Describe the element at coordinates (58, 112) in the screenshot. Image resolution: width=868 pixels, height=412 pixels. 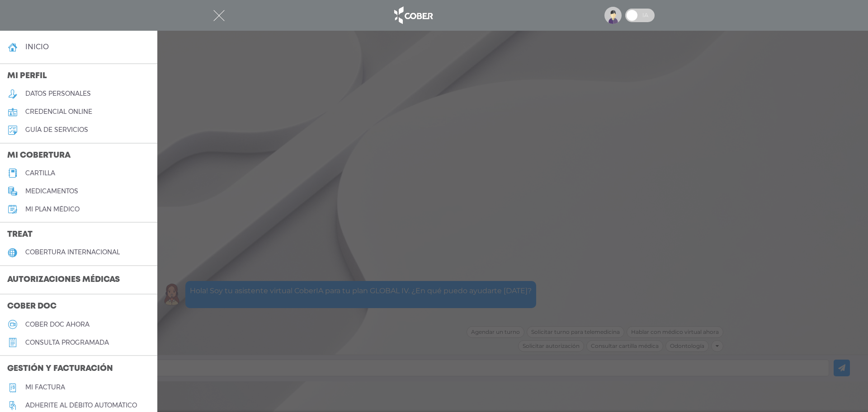
I see `h5: credencial online` at that location.